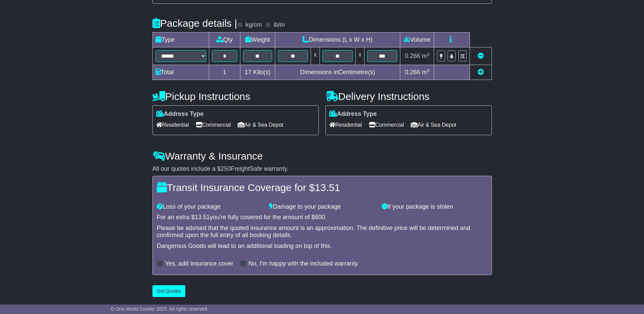 This screenshot has height=314, width=644. Describe the element at coordinates (322, 246) in the screenshot. I see `div: Dangerous Goods will lead to an additional loading on top of this.` at that location.